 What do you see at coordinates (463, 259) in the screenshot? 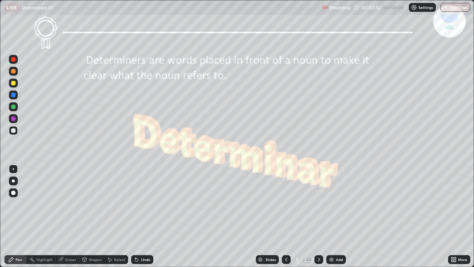
I see `div: More` at bounding box center [463, 259].